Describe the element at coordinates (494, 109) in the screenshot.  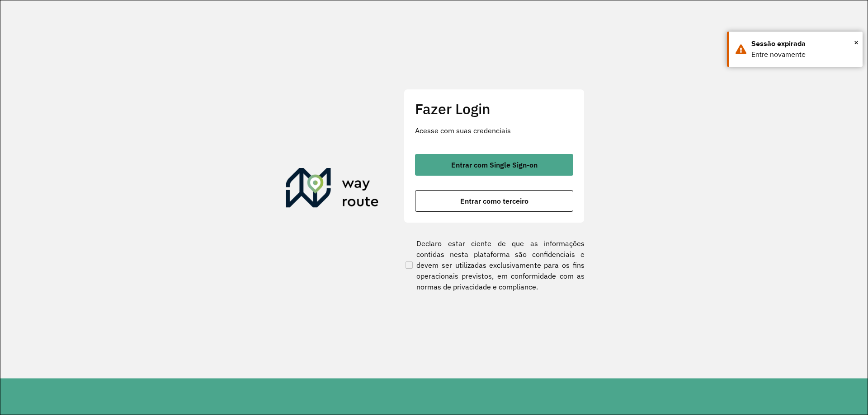
I see `h2: Fazer Login` at that location.